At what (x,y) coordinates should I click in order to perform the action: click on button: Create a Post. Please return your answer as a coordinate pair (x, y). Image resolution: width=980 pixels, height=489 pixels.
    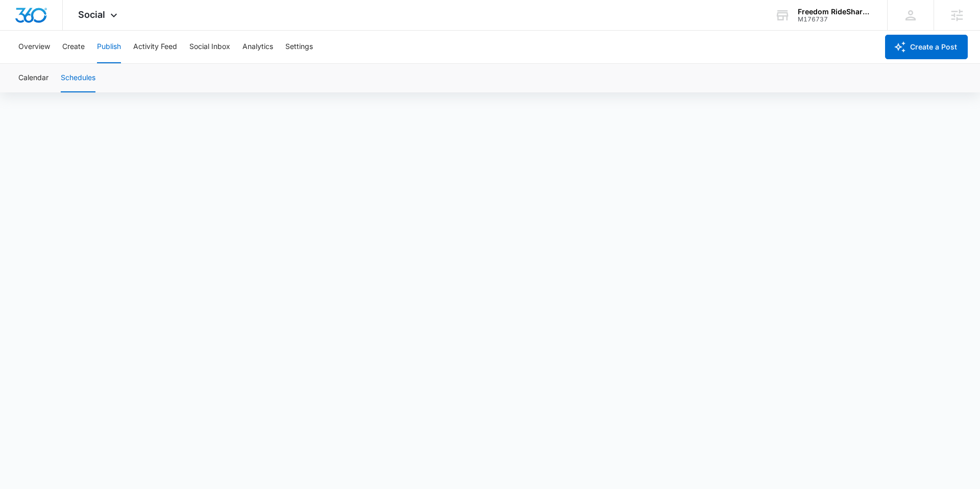
    Looking at the image, I should click on (927, 47).